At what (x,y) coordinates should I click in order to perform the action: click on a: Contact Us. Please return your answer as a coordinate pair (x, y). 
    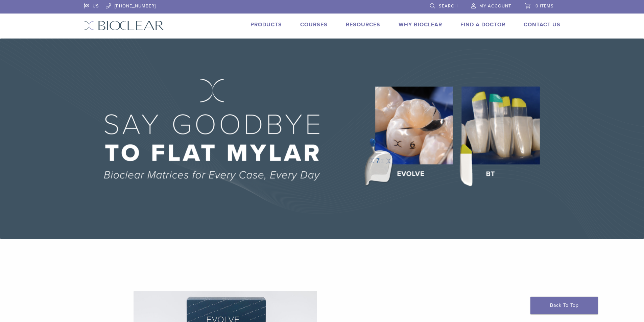
    Looking at the image, I should click on (542, 25).